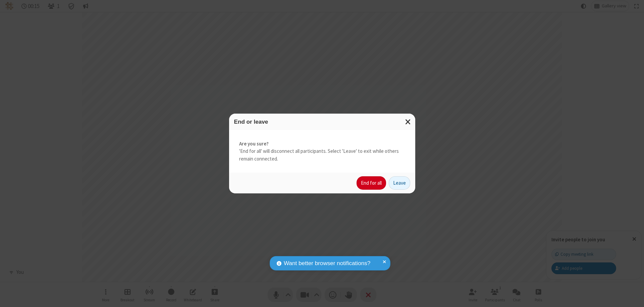  Describe the element at coordinates (322, 122) in the screenshot. I see `h3: End or leave` at that location.